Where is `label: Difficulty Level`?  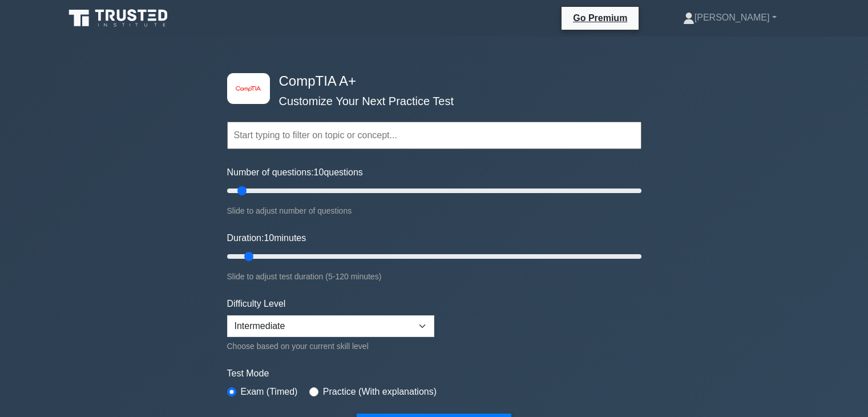 label: Difficulty Level is located at coordinates (256, 304).